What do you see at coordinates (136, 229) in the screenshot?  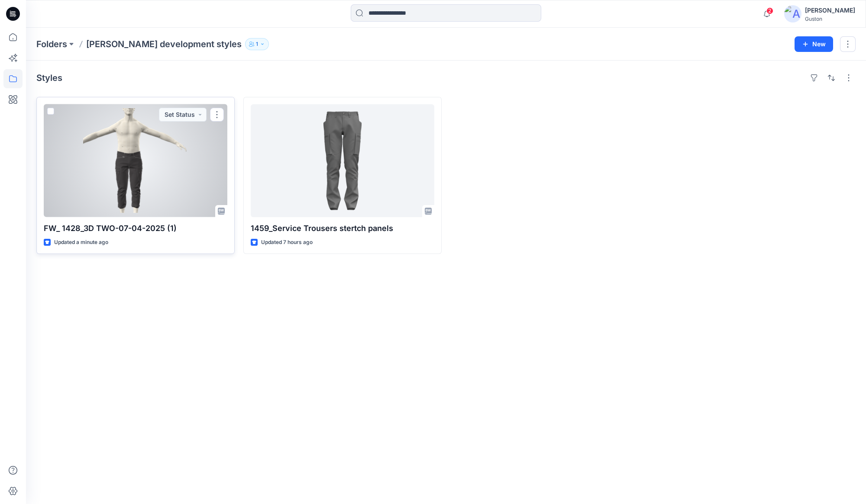 I see `p: FW_ 1428_3D TWO-07-04-2025 (1)` at bounding box center [136, 229].